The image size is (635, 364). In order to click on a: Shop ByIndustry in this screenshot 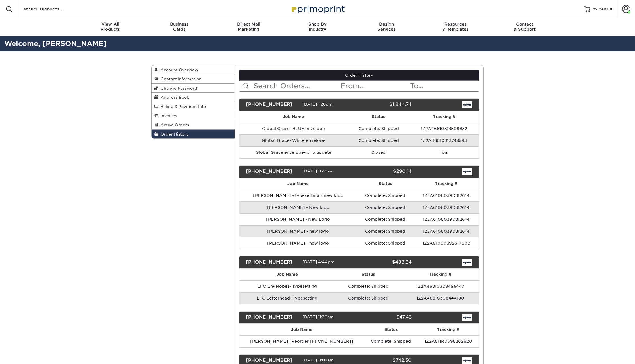, I will do `click(318, 27)`.